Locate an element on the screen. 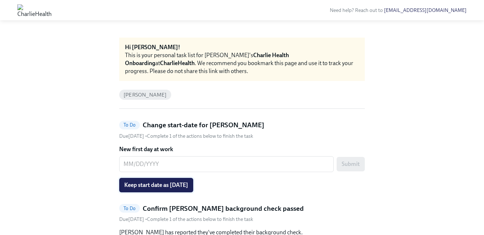 The height and width of the screenshot is (235, 484). img: CharlieHealth is located at coordinates (34, 10).